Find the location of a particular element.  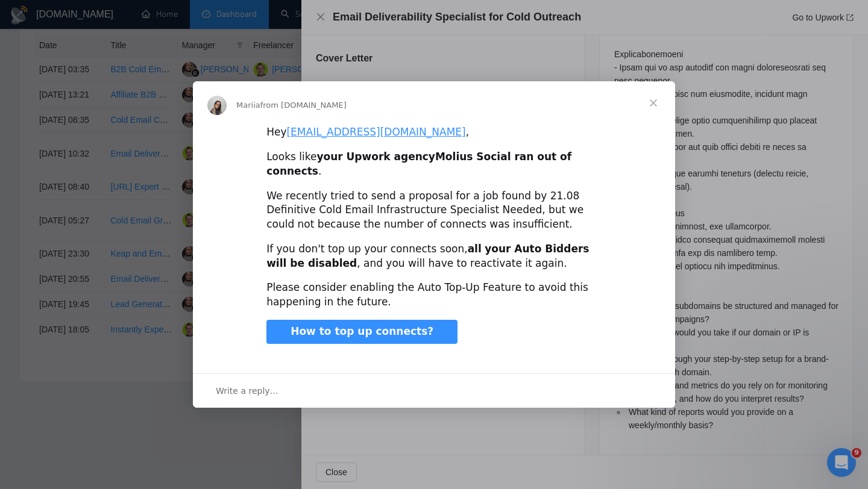

b: your Auto Bidders will be disabled is located at coordinates (427, 256).